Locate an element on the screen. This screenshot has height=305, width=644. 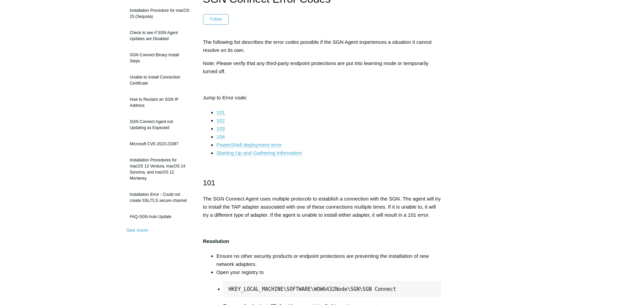
a: Starting Up and Gathering Information is located at coordinates (259, 153).